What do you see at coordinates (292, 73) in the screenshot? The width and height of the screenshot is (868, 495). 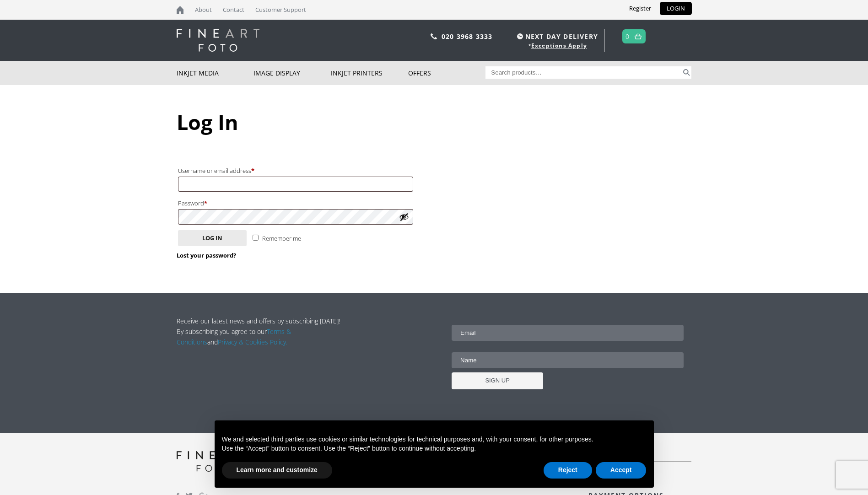 I see `a: Image Display` at bounding box center [292, 73].